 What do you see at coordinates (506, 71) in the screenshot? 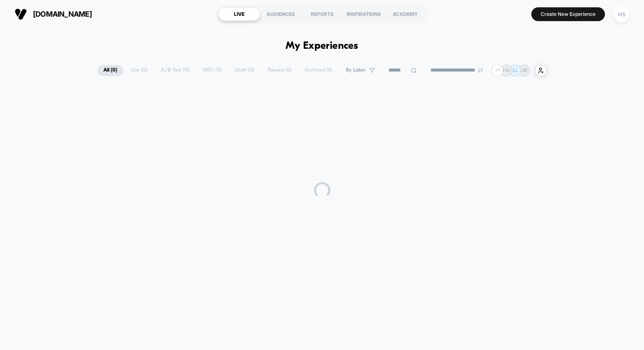
I see `p: HS` at bounding box center [506, 71].